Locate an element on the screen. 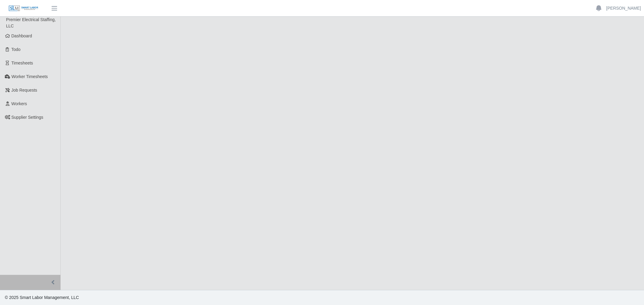  img: SLM Logo is located at coordinates (23, 8).